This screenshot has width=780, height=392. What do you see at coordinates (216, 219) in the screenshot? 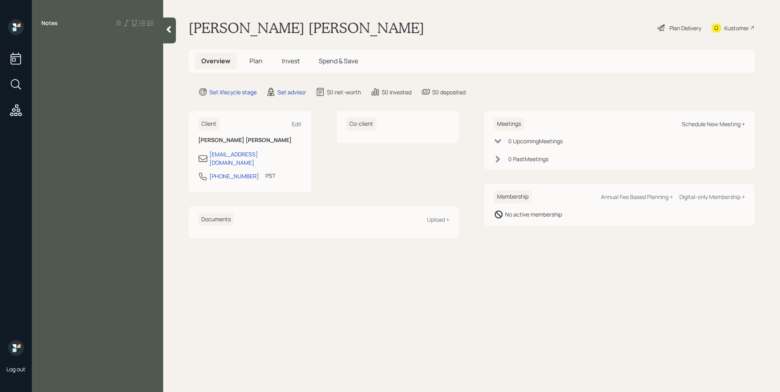
I see `h6: Documents` at bounding box center [216, 219].